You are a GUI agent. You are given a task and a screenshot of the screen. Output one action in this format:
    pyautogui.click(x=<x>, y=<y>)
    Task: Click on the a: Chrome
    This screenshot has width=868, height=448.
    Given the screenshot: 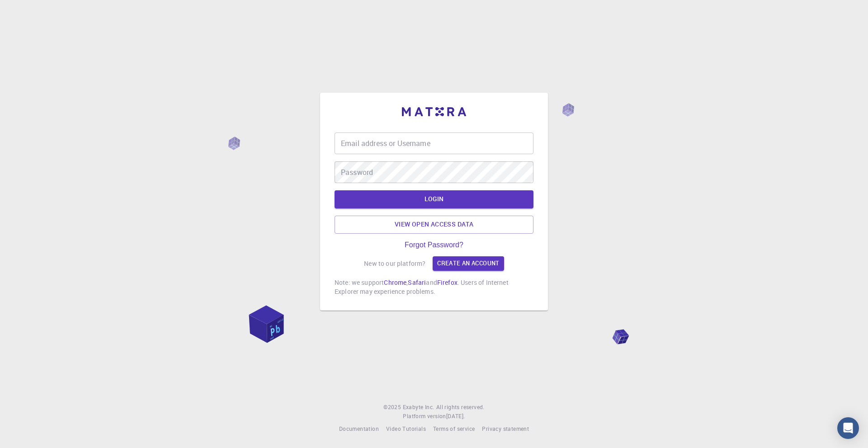 What is the action you would take?
    pyautogui.click(x=395, y=283)
    